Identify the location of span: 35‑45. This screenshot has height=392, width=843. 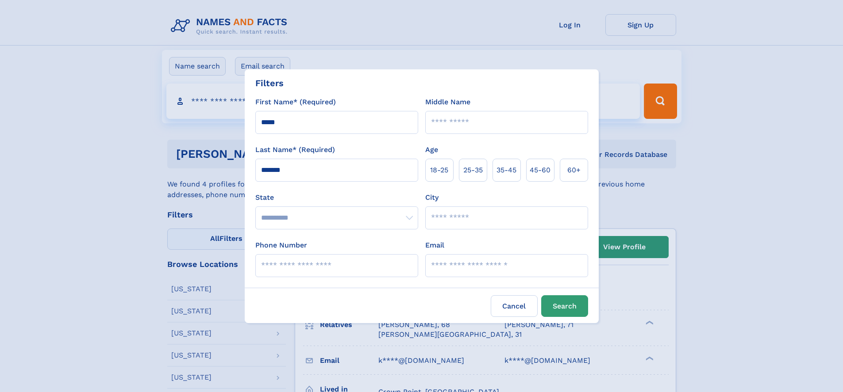
(506, 170).